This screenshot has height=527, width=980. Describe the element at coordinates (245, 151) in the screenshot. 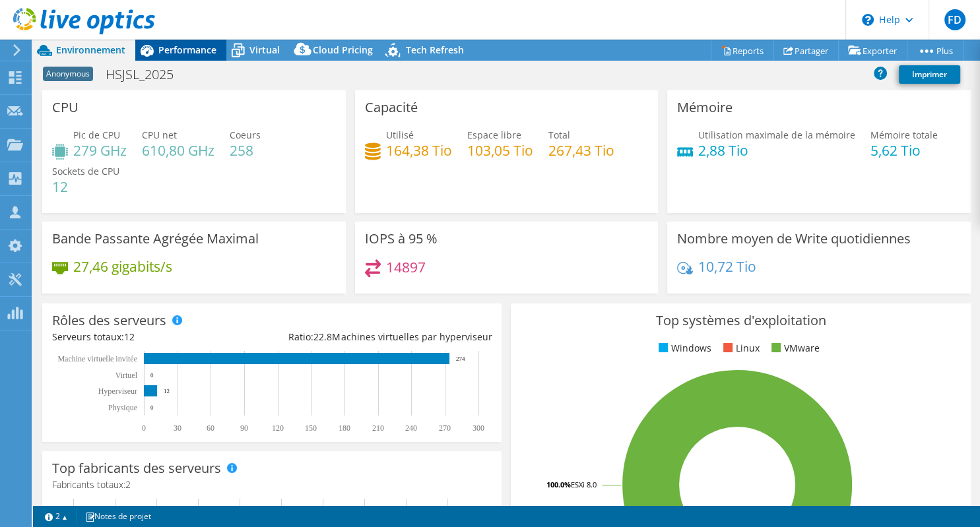

I see `h4: 258` at that location.